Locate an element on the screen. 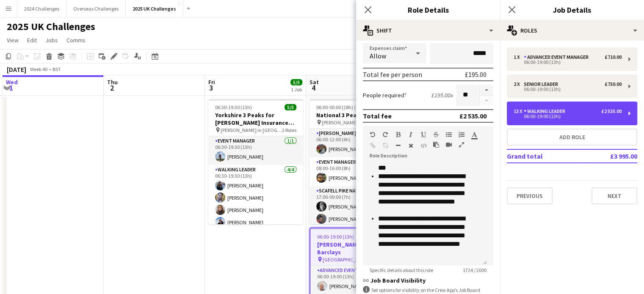  div: Total fee is located at coordinates (377, 116).